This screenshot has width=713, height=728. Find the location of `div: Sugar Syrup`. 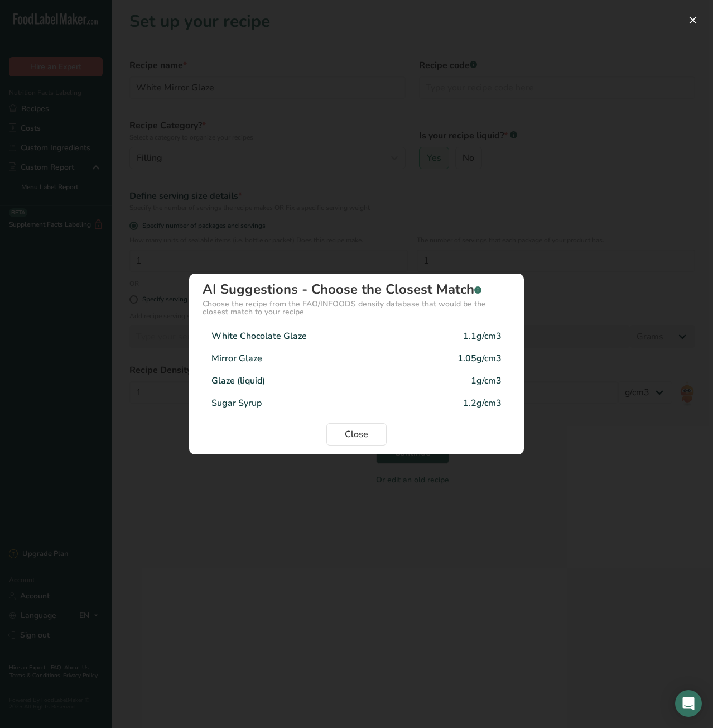

div: Sugar Syrup is located at coordinates (237, 404).